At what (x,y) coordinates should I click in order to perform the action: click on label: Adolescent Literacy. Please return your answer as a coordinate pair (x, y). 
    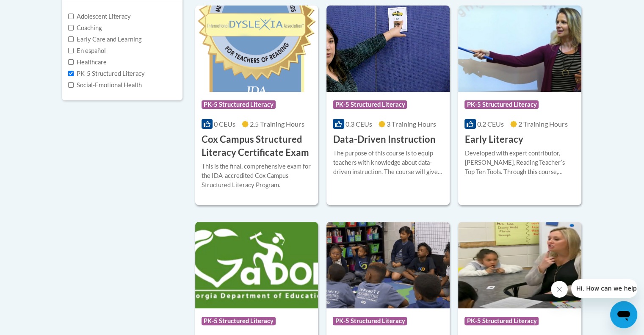
    Looking at the image, I should click on (100, 17).